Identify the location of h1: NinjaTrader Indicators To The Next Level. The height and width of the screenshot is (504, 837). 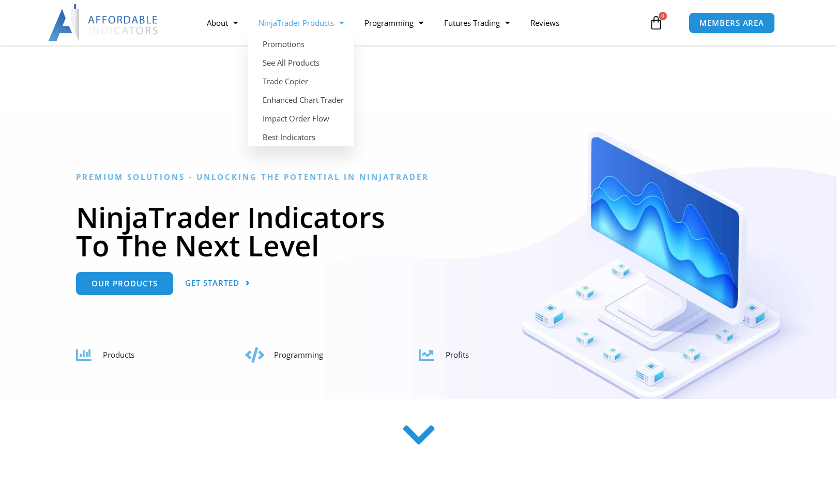
(418, 231).